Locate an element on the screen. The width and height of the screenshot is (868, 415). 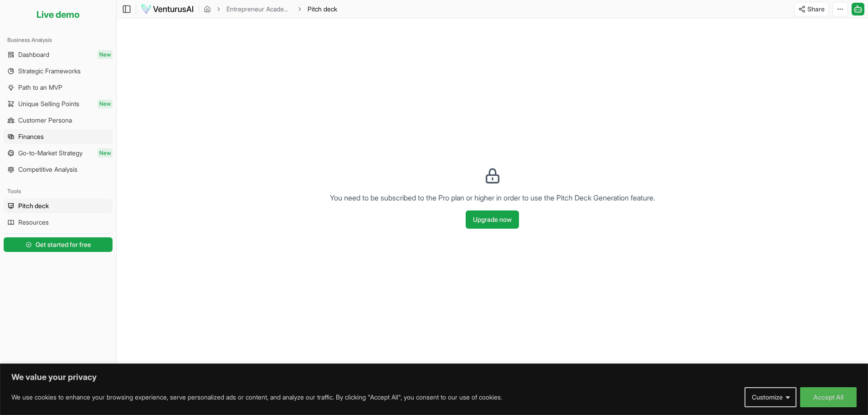
a: Customer Persona is located at coordinates (58, 120).